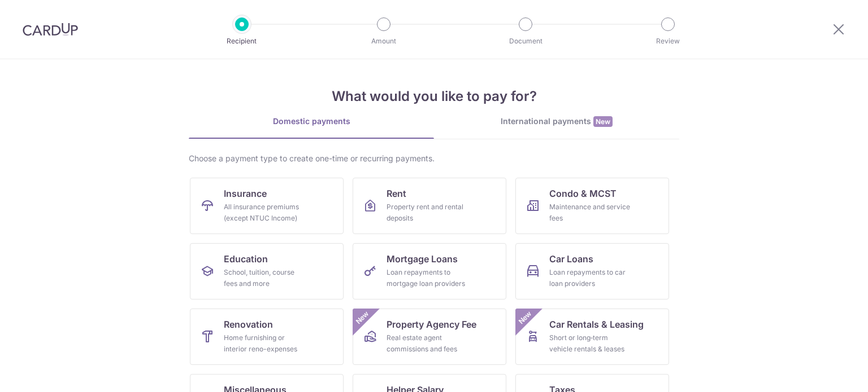 The width and height of the screenshot is (868, 392). Describe the element at coordinates (396, 194) in the screenshot. I see `span: Rent` at that location.